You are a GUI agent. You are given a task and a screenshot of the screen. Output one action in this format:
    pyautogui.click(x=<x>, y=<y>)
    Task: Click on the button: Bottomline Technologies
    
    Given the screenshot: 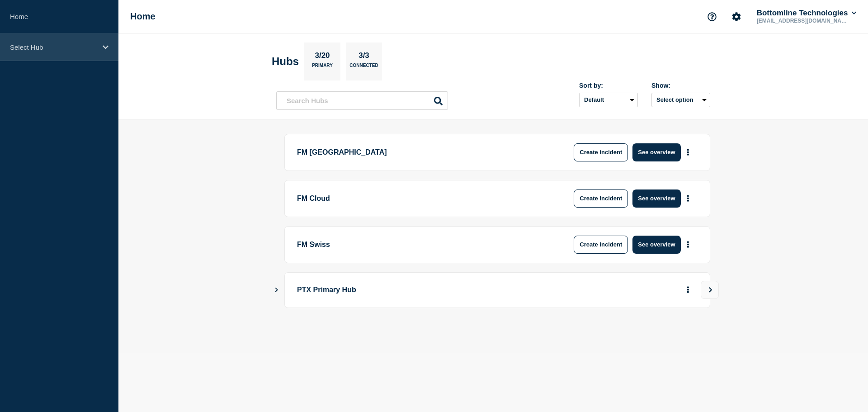 What is the action you would take?
    pyautogui.click(x=806, y=13)
    